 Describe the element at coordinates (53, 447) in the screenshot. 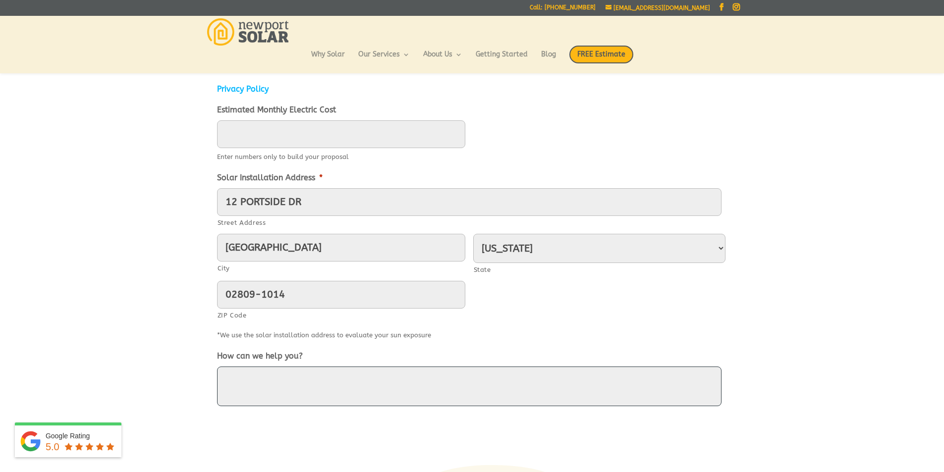

I see `span: 5.0` at that location.